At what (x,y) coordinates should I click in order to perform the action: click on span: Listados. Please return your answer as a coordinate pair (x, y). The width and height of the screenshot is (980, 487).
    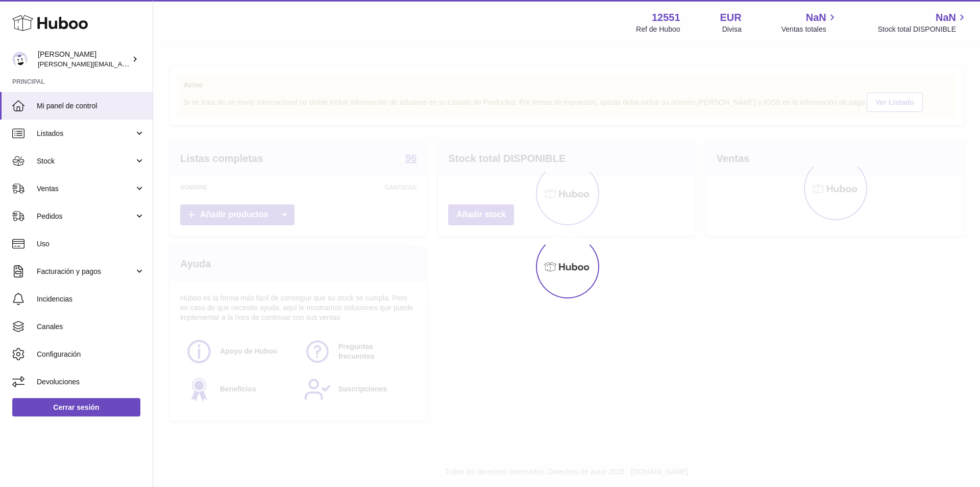
    Looking at the image, I should click on (85, 134).